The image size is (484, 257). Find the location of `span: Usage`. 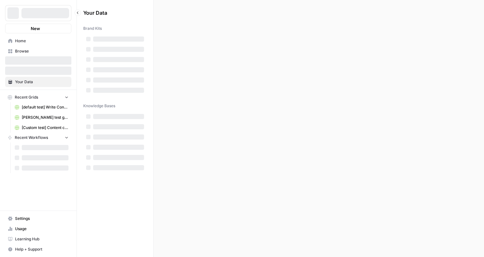

span: Usage is located at coordinates (42, 229).